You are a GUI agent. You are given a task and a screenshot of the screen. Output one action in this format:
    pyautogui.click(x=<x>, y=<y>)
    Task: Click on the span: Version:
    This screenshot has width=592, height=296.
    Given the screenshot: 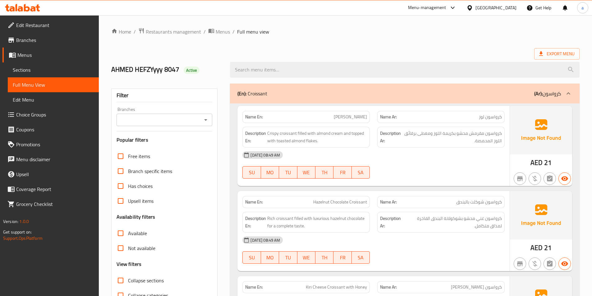 What is the action you would take?
    pyautogui.click(x=11, y=221)
    